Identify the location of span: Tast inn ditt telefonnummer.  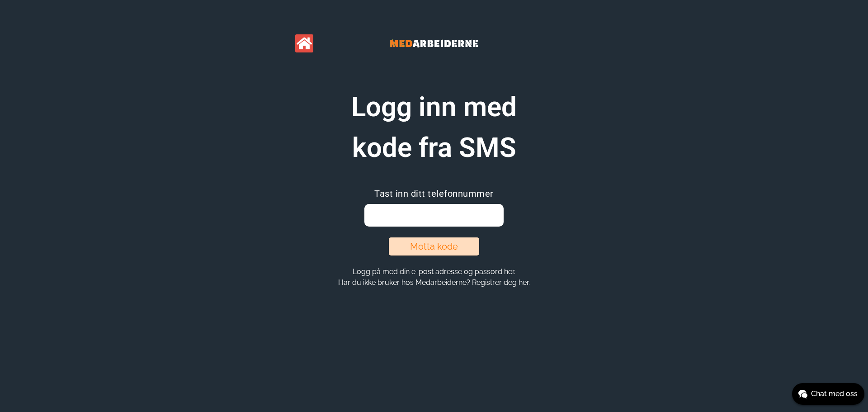
(434, 194).